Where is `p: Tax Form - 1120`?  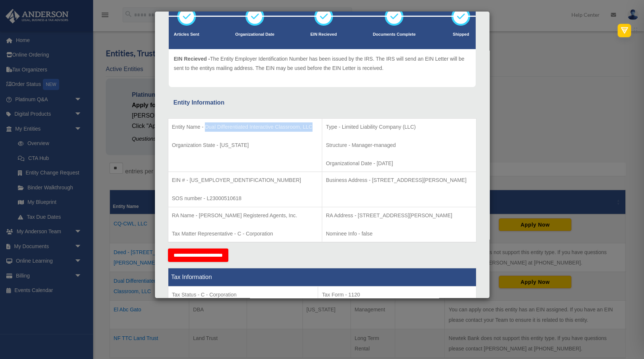
p: Tax Form - 1120 is located at coordinates (396, 294).